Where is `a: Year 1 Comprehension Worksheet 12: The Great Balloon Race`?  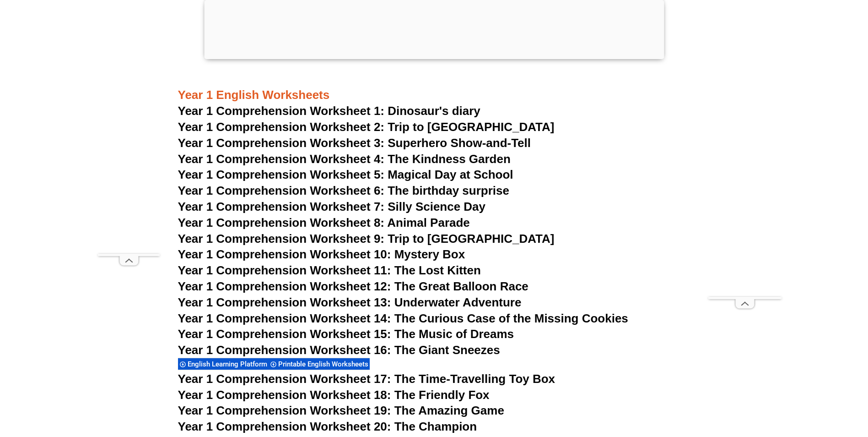
a: Year 1 Comprehension Worksheet 12: The Great Balloon Race is located at coordinates (353, 286).